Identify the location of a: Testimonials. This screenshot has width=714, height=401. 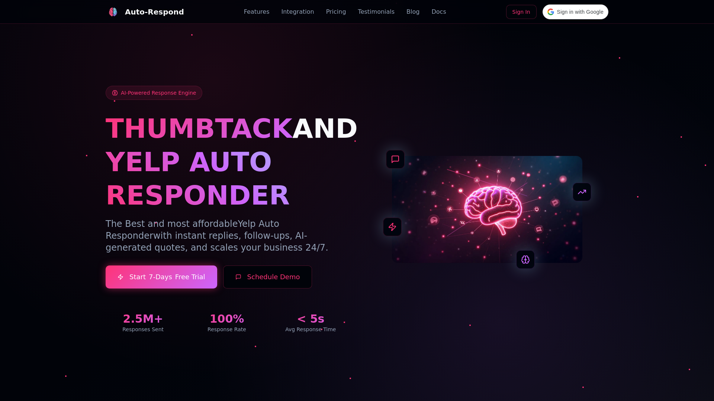
(376, 12).